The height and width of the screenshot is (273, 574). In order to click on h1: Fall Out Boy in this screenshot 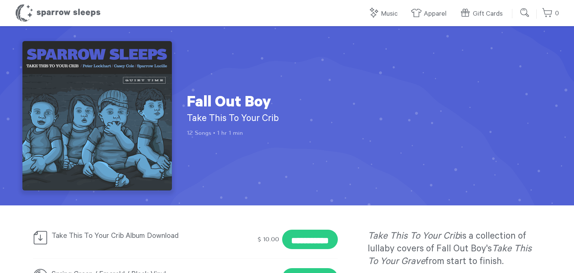, I will do `click(254, 104)`.